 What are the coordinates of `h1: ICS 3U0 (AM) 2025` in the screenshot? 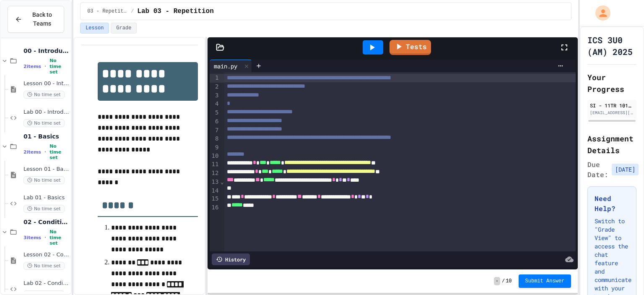 It's located at (612, 46).